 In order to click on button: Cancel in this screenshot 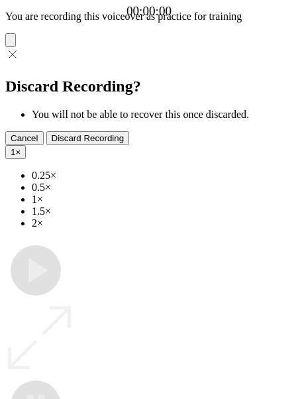, I will do `click(24, 138)`.